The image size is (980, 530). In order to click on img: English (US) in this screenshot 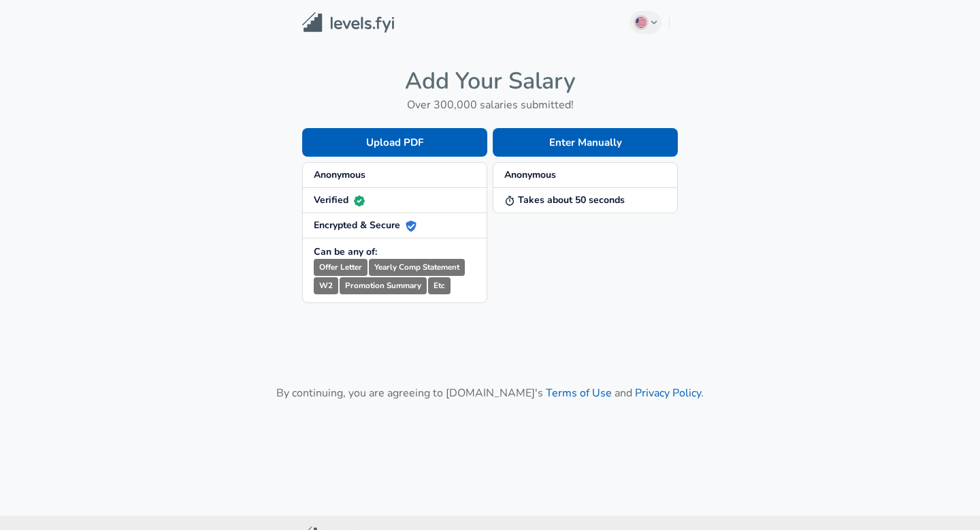, I will do `click(641, 23)`.